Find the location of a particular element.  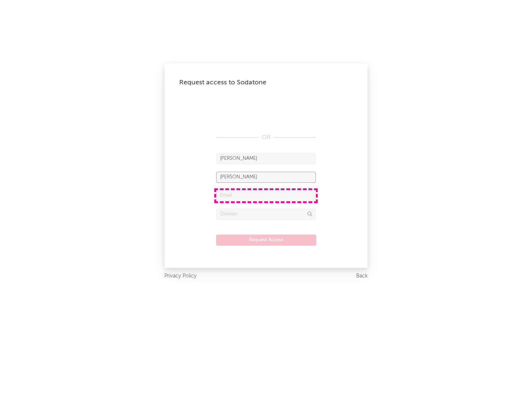

div: OR is located at coordinates (266, 137).